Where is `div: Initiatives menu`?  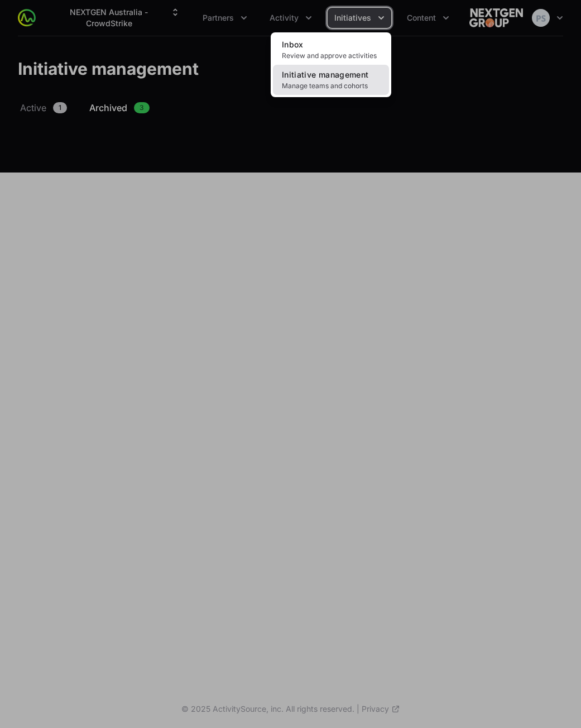
div: Initiatives menu is located at coordinates (359, 18).